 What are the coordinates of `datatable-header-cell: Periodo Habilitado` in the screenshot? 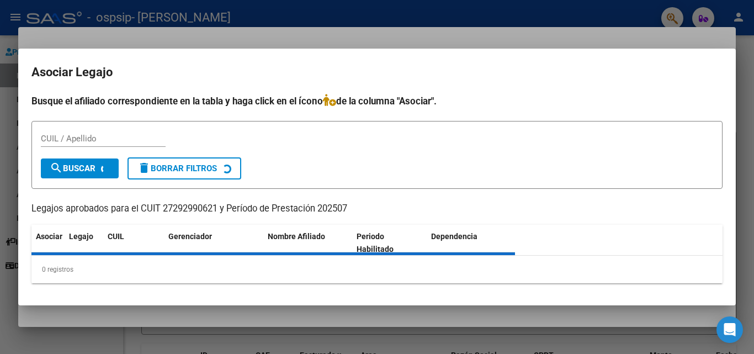 It's located at (389, 243).